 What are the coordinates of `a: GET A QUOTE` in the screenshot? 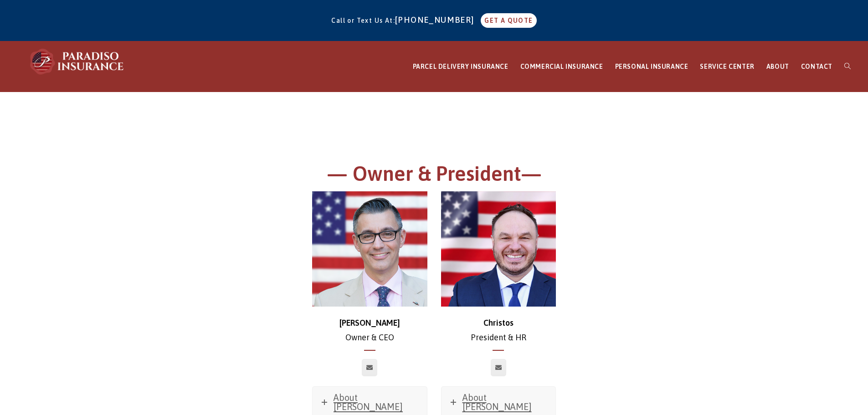 It's located at (509, 21).